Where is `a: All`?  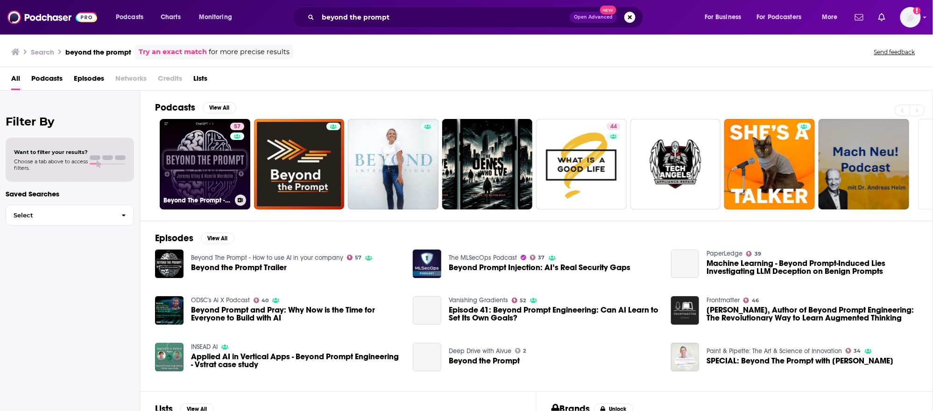
a: All is located at coordinates (15, 80).